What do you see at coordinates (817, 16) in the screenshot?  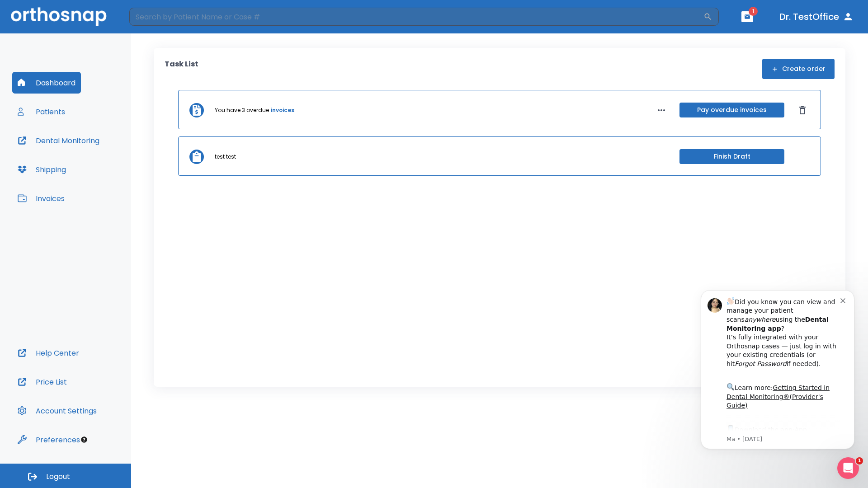 I see `button: Dr. TestOffice` at bounding box center [817, 16].